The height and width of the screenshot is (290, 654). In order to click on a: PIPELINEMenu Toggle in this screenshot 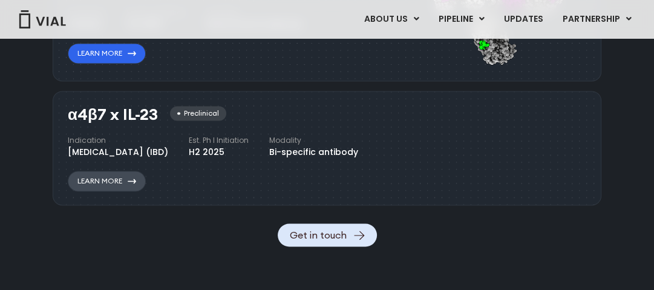, I will do `click(461, 19)`.